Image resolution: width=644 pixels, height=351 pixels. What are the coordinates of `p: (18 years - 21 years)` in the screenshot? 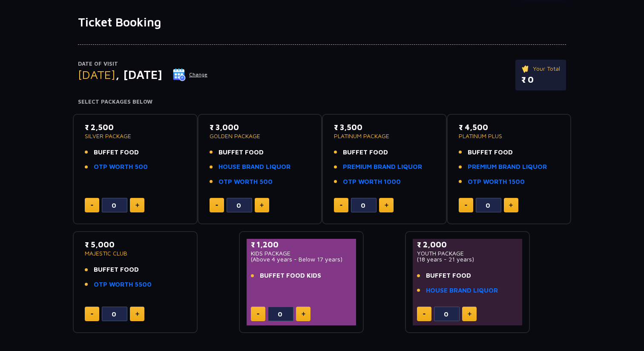 It's located at (467, 259).